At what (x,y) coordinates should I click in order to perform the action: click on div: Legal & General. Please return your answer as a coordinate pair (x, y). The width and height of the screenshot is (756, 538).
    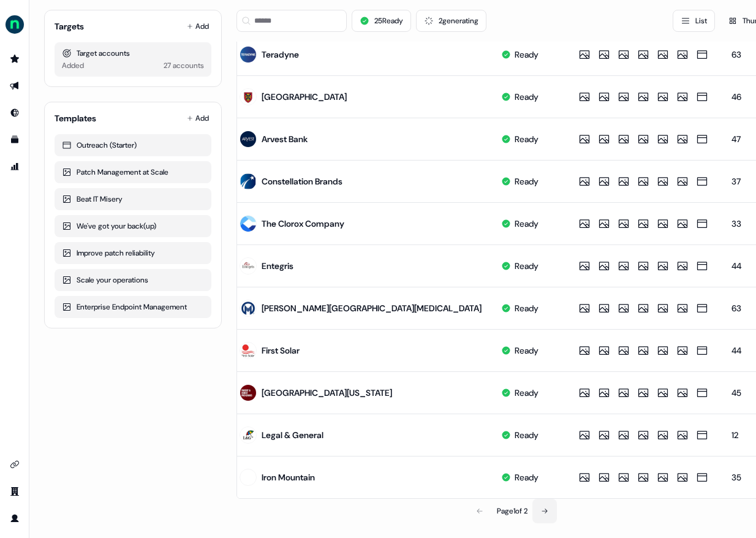
    Looking at the image, I should click on (292, 435).